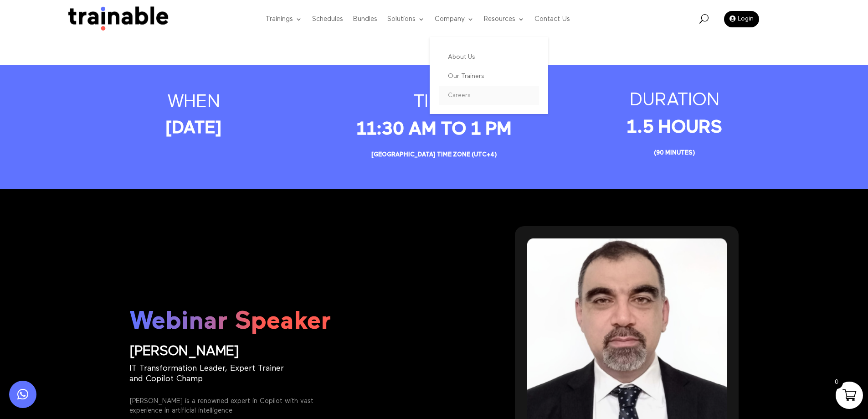 The height and width of the screenshot is (419, 868). I want to click on a: Solutions, so click(406, 19).